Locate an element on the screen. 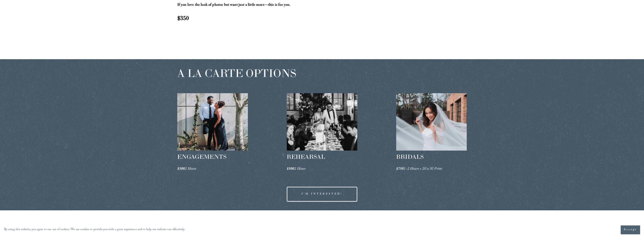 The image size is (644, 237). span: BRIDALS is located at coordinates (410, 157).